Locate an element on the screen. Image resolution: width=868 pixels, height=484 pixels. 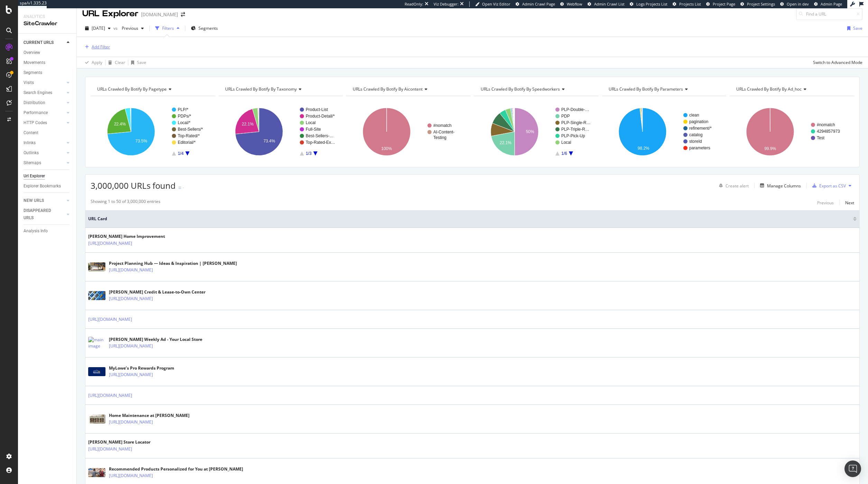
text: 1/6 is located at coordinates (564, 154).